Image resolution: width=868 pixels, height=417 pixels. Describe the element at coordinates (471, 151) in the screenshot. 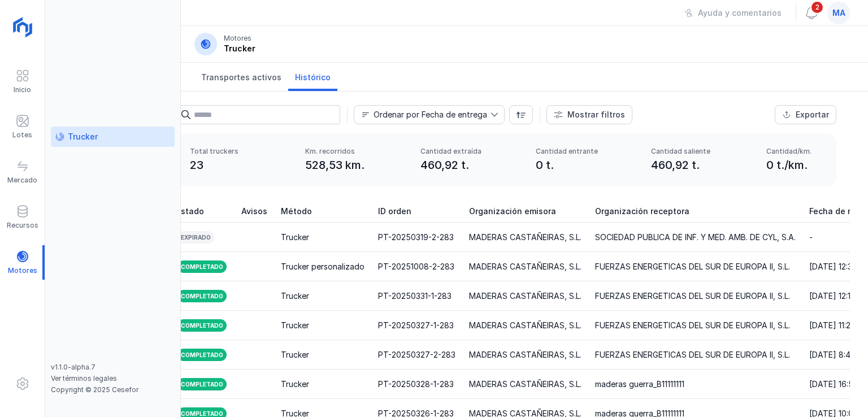

I see `div: Cantidad extraída` at that location.